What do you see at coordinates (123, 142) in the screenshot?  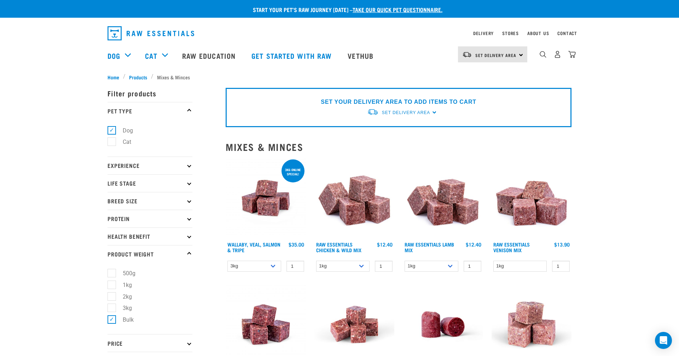 I see `label: Cat` at bounding box center [123, 142].